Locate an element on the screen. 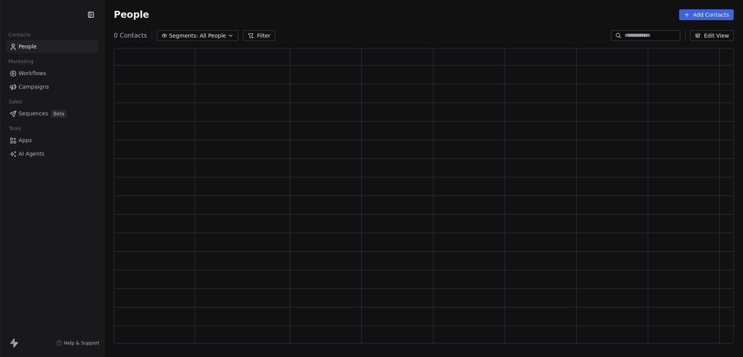 The image size is (743, 357). a: Help & Support is located at coordinates (78, 343).